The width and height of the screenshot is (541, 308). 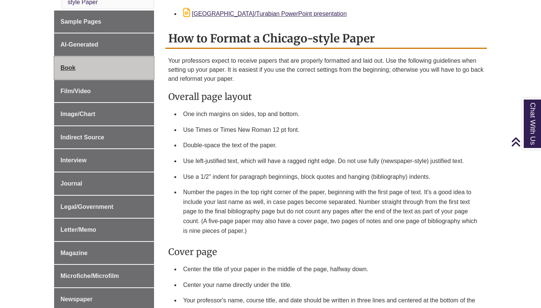 What do you see at coordinates (82, 137) in the screenshot?
I see `span: Indirect Source` at bounding box center [82, 137].